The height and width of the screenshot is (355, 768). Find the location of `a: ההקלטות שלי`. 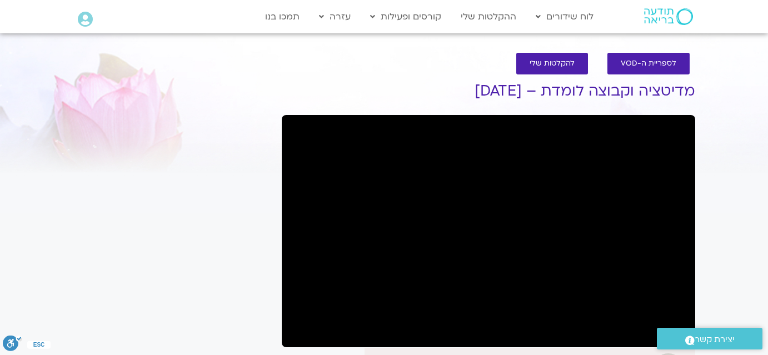

a: ההקלטות שלי is located at coordinates (488, 17).